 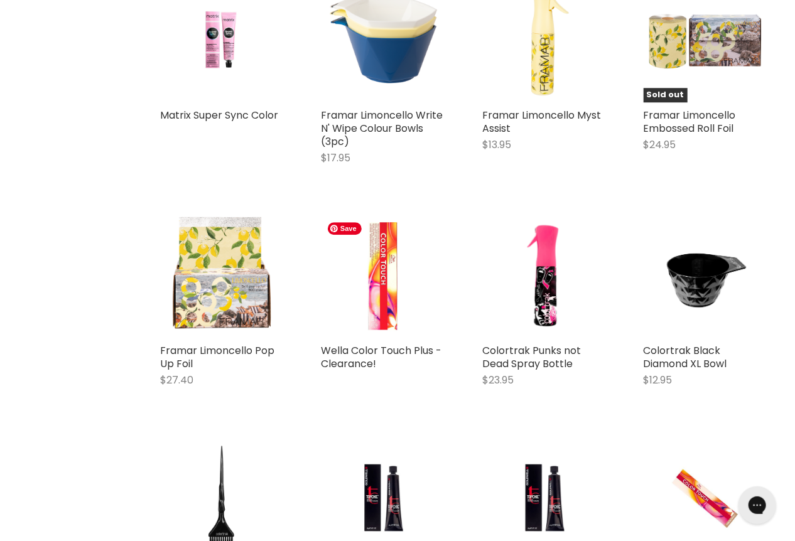 What do you see at coordinates (219, 115) in the screenshot?
I see `a: Matrix Super Sync Color` at bounding box center [219, 115].